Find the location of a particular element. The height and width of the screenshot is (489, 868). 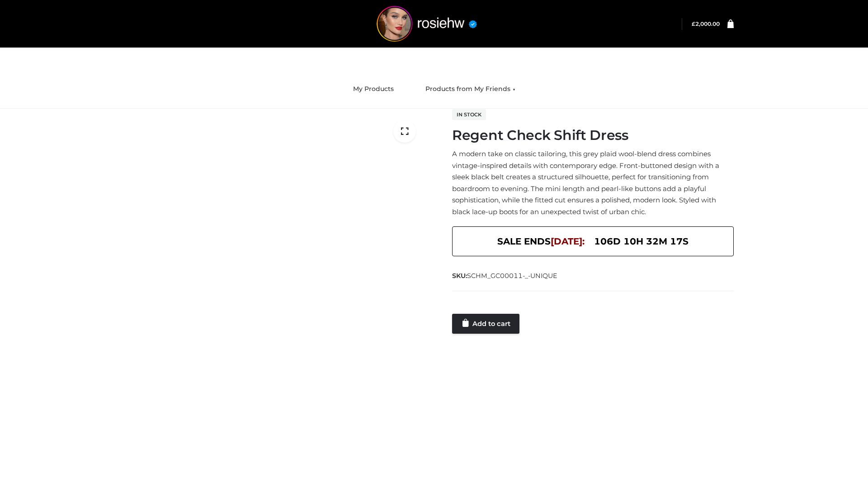

bdi: 2,000.00 is located at coordinates (706, 24).